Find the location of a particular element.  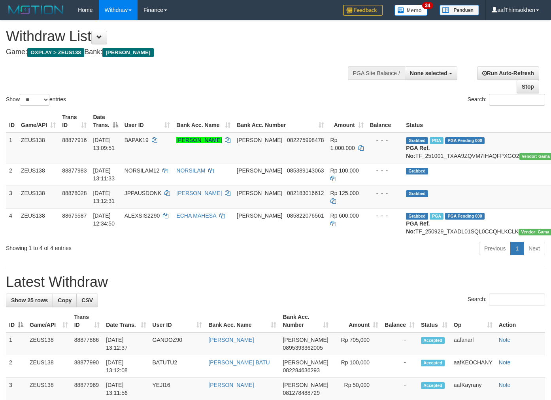

span: ALEXSIS2290 is located at coordinates (142, 215).